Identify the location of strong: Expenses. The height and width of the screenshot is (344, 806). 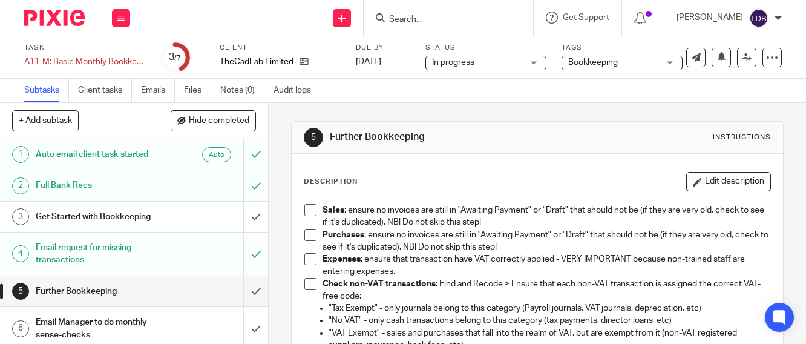
(341, 259).